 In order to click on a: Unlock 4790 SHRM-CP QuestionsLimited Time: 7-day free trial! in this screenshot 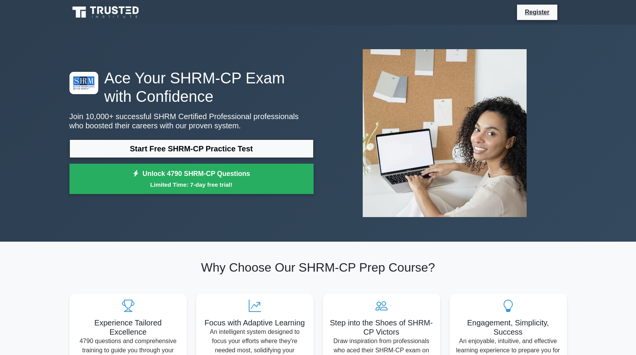, I will do `click(192, 179)`.